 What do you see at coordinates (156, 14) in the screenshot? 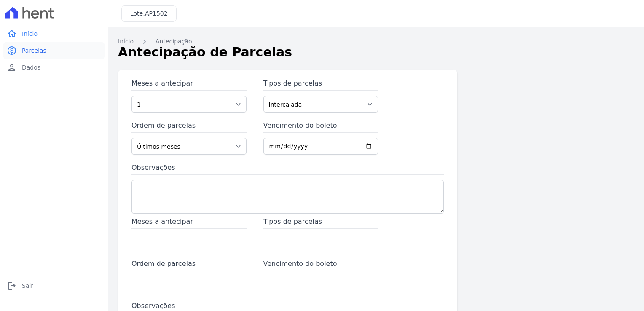
I see `span: AP1502` at bounding box center [156, 14].